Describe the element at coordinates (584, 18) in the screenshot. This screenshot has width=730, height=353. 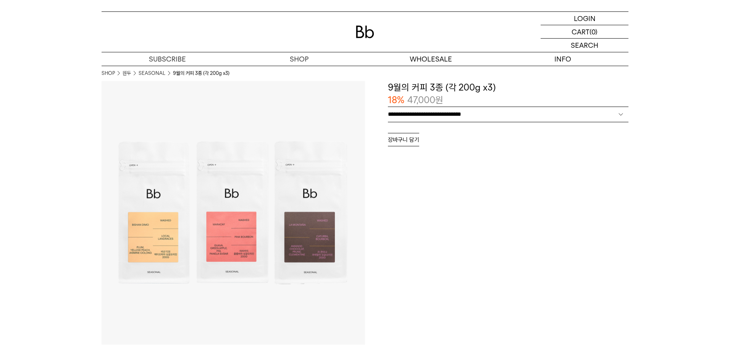
I see `p: LOGIN` at that location.